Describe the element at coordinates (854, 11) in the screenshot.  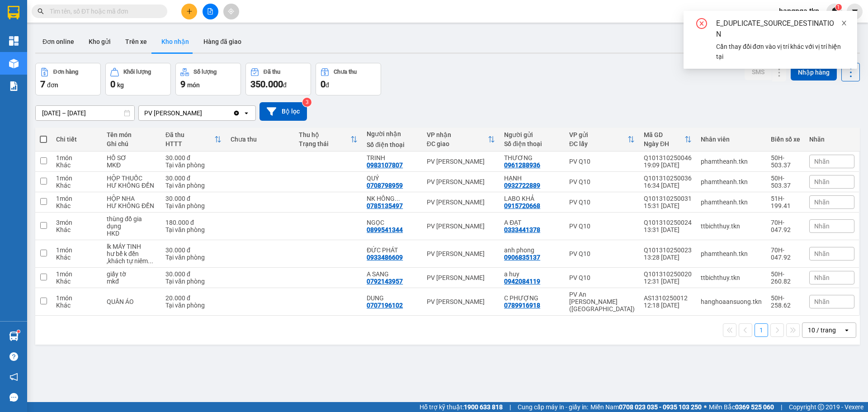
I see `button: caret-down` at that location.